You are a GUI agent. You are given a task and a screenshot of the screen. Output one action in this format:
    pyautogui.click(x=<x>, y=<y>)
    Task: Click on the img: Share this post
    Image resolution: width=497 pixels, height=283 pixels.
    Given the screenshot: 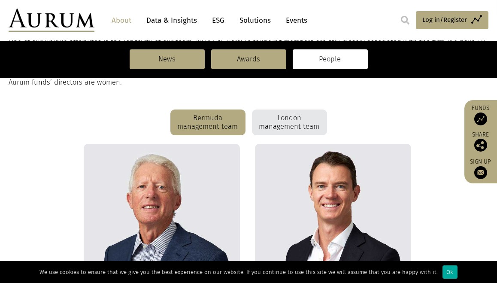 What is the action you would take?
    pyautogui.click(x=481, y=145)
    